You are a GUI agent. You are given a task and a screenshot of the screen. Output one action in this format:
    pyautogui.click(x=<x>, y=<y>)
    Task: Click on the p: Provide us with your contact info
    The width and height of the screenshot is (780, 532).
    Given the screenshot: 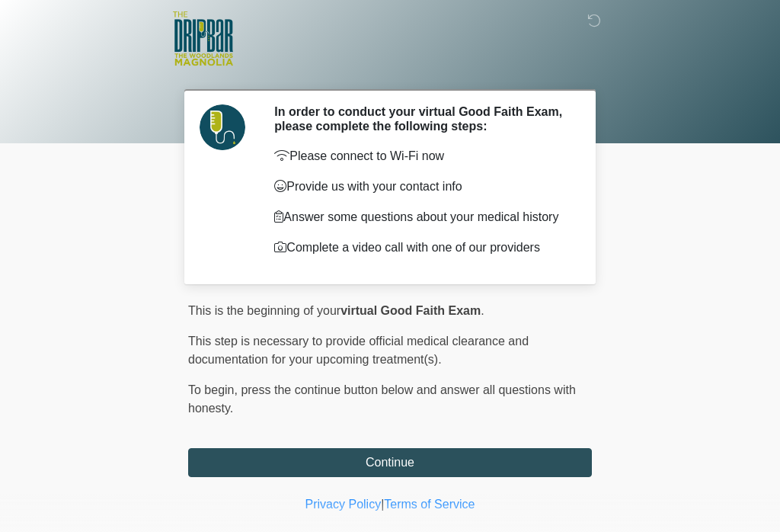 What is the action you would take?
    pyautogui.click(x=422, y=187)
    